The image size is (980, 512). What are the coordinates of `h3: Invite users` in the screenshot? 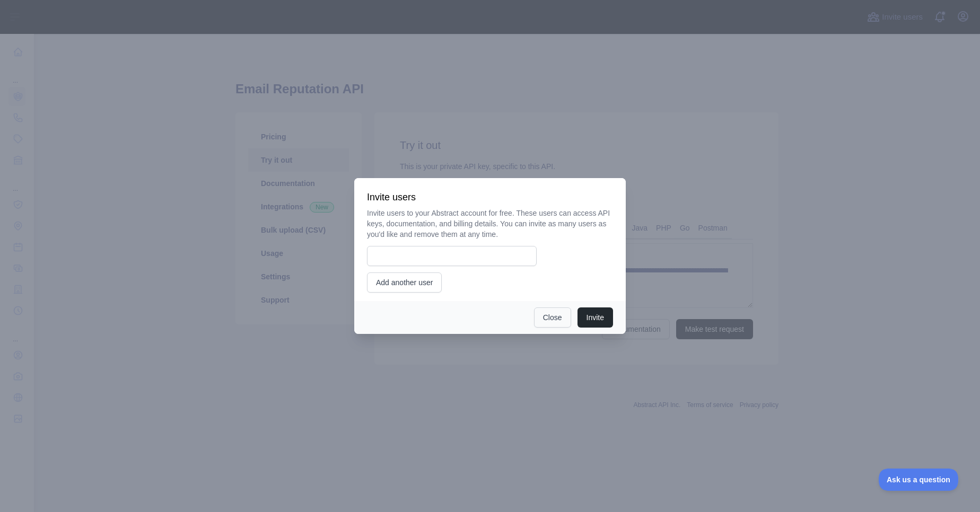 It's located at (490, 197).